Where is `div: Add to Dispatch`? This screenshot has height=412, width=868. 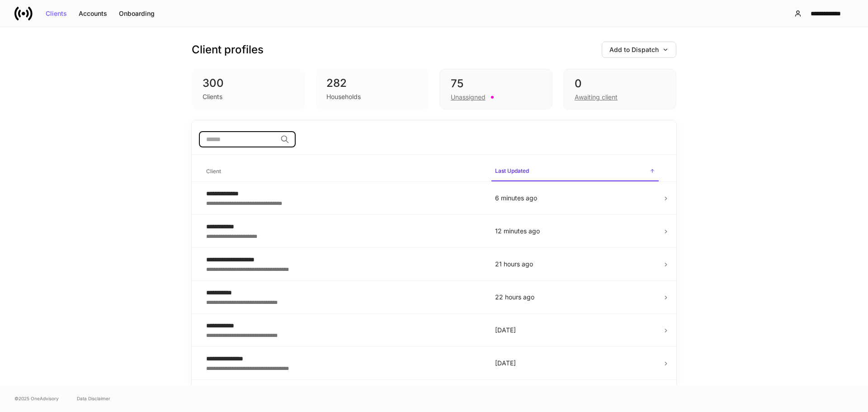 div: Add to Dispatch is located at coordinates (639, 50).